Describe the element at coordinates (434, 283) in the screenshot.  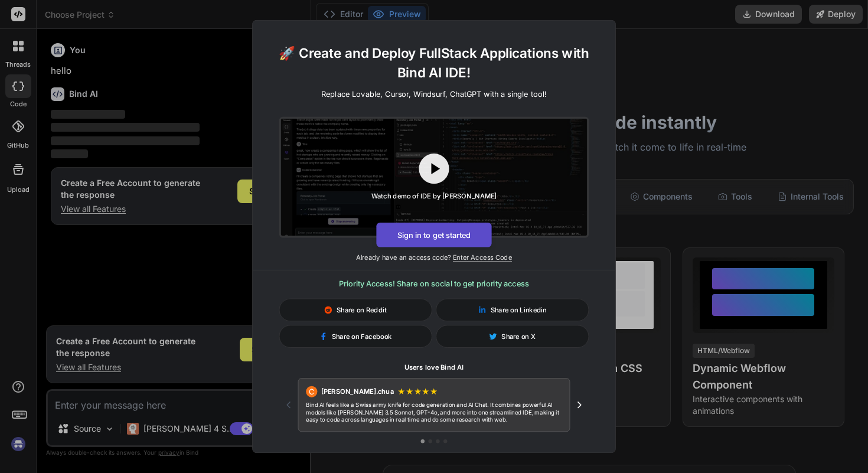
I see `h3: Priority Access! Share on social to get priority access` at that location.